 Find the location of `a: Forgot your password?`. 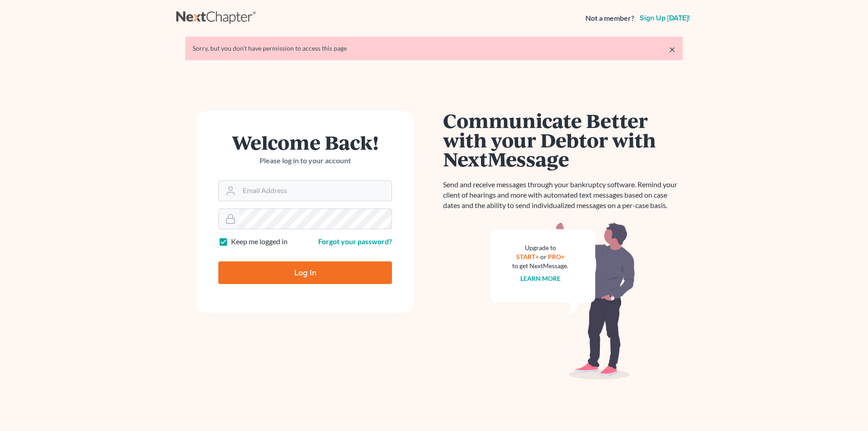

a: Forgot your password? is located at coordinates (355, 241).